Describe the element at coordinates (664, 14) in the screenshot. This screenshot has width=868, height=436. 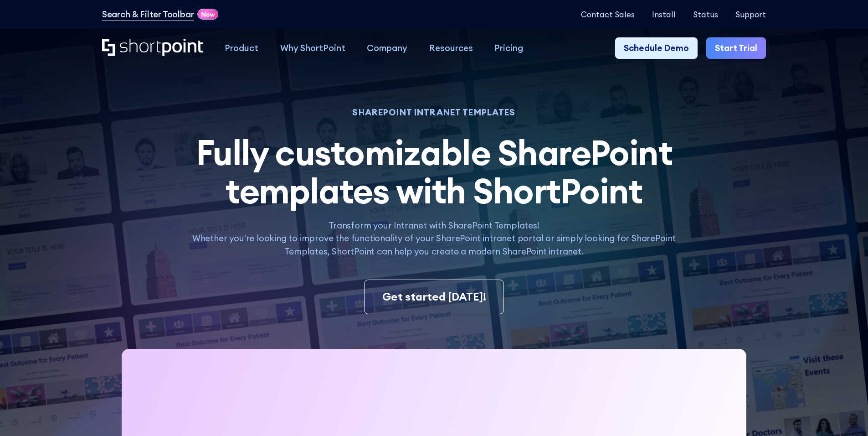
I see `a: Install` at that location.